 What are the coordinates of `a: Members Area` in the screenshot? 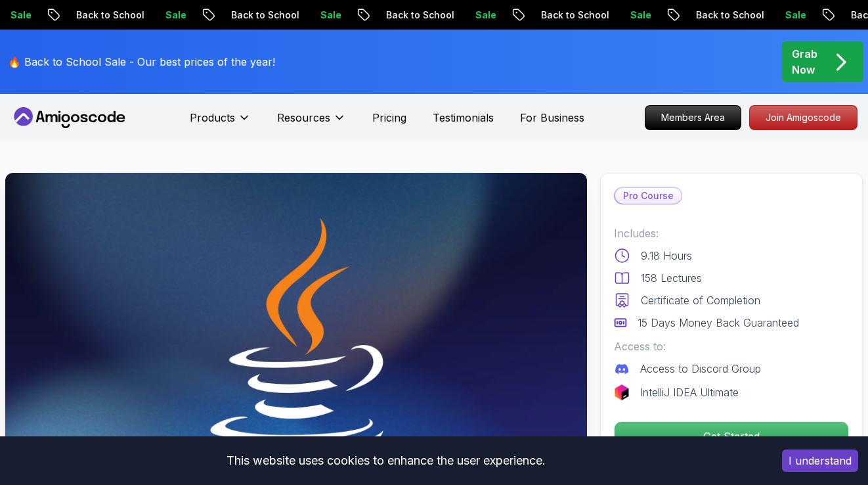 It's located at (693, 117).